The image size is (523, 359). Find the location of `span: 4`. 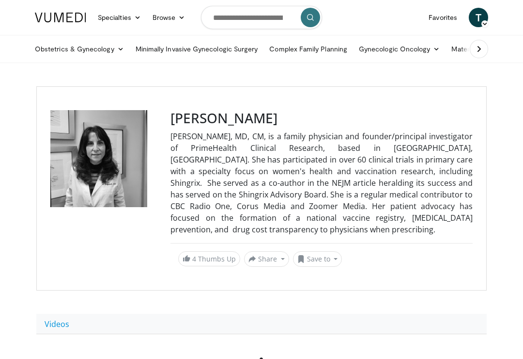

span: 4 is located at coordinates (194, 258).